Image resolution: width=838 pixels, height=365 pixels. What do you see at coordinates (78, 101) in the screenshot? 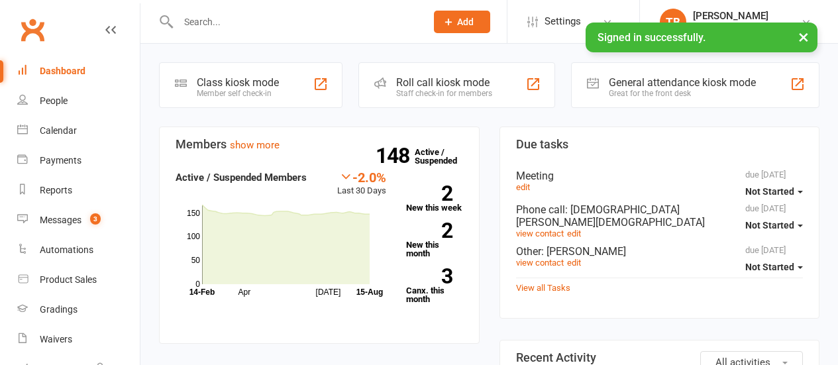
I see `a: People` at bounding box center [78, 101].